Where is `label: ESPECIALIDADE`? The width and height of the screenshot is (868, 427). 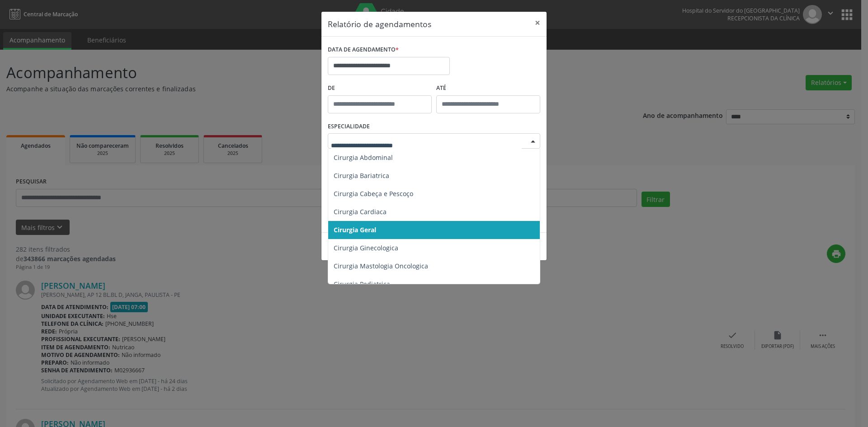 label: ESPECIALIDADE is located at coordinates (349, 127).